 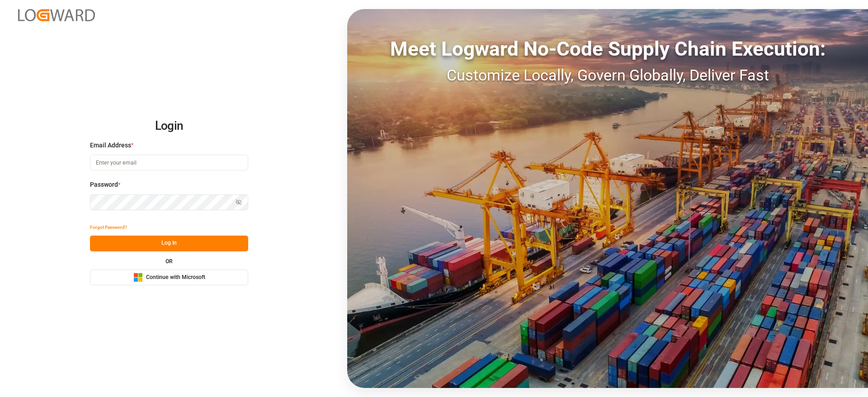 What do you see at coordinates (56, 15) in the screenshot?
I see `img: Logward_new_orange.png` at bounding box center [56, 15].